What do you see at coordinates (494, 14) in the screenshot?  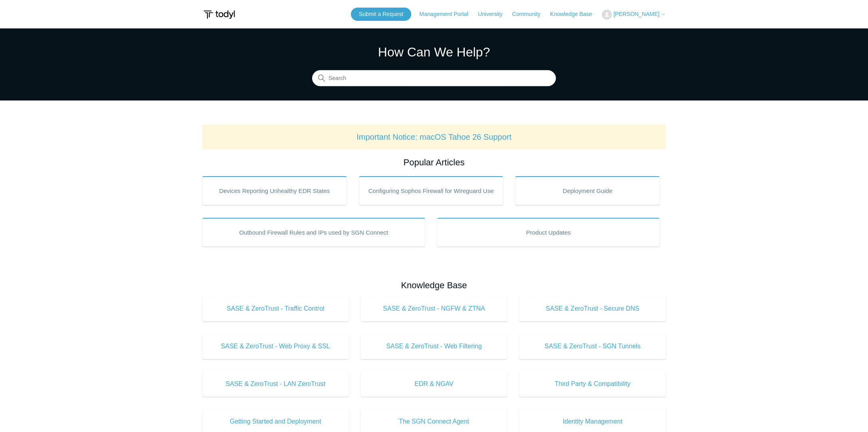 I see `a: University` at bounding box center [494, 14].